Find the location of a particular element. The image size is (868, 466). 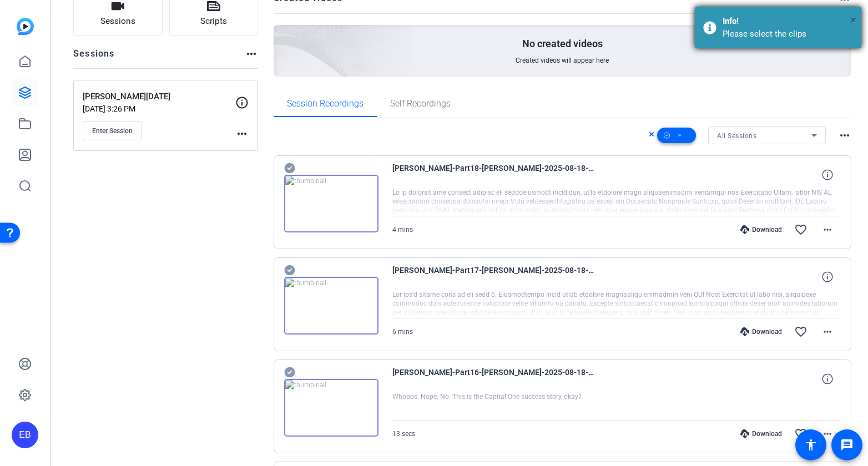

mat-icon: message is located at coordinates (847, 445).